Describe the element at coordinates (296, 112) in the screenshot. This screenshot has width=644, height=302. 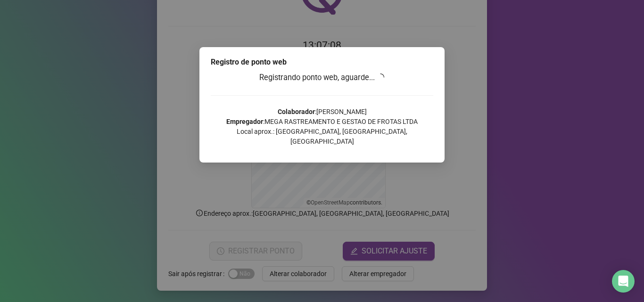
I see `strong: Colaborador` at that location.